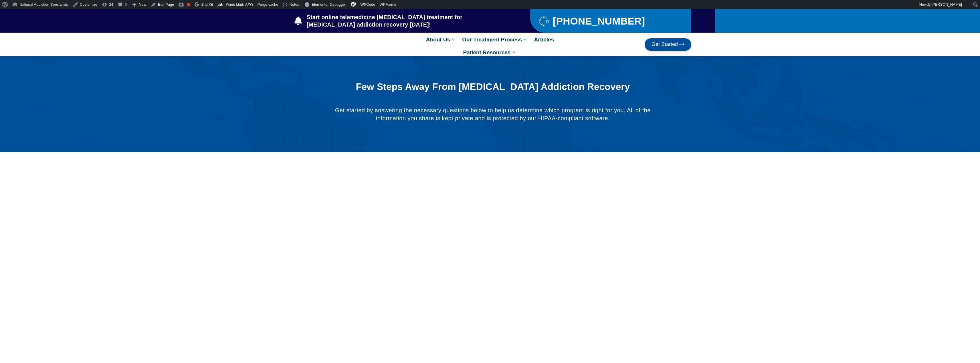 The image size is (980, 363). What do you see at coordinates (188, 5) in the screenshot?
I see `div: Focus keyphrase not set` at bounding box center [188, 5].